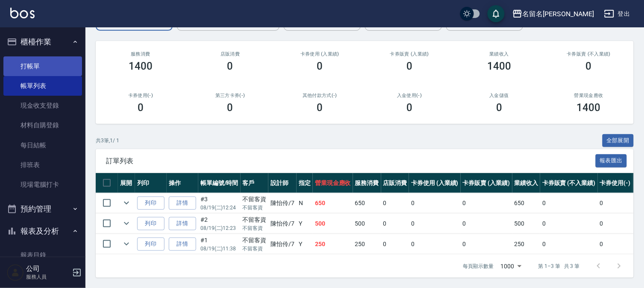 Image resolution: width=644 pixels, height=288 pixels. I want to click on td: 陳怡伶 /7, so click(283, 203).